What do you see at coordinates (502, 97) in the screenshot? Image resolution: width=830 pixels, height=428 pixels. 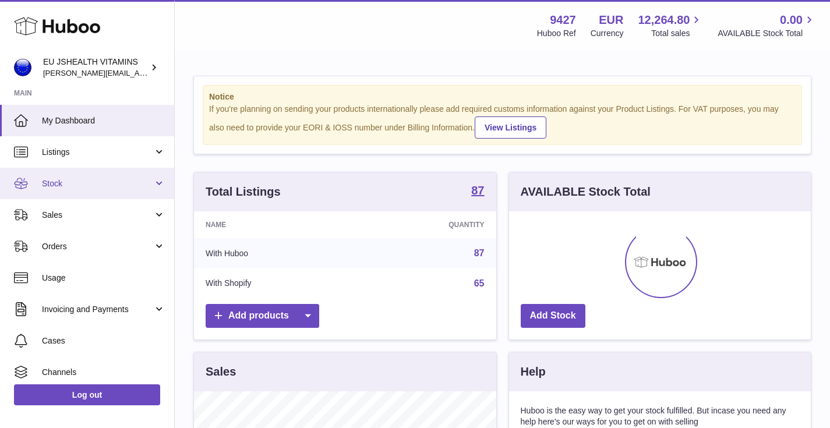 I see `strong: Notice` at bounding box center [502, 97].